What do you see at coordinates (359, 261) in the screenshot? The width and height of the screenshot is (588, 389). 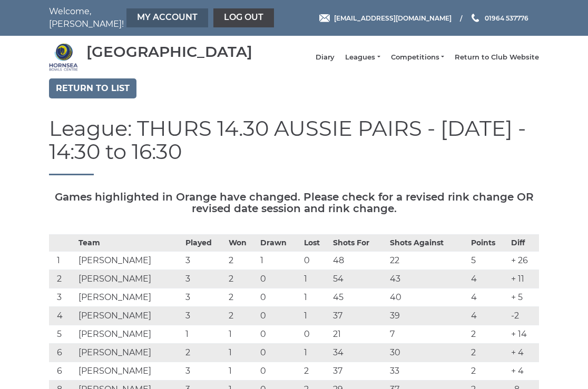 I see `td: 48` at bounding box center [359, 261].